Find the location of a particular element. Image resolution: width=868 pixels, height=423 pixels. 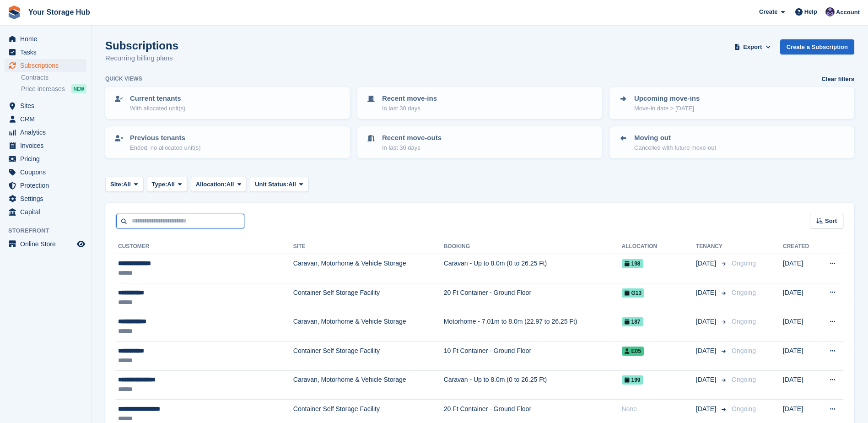

span: 198 is located at coordinates (632, 263).